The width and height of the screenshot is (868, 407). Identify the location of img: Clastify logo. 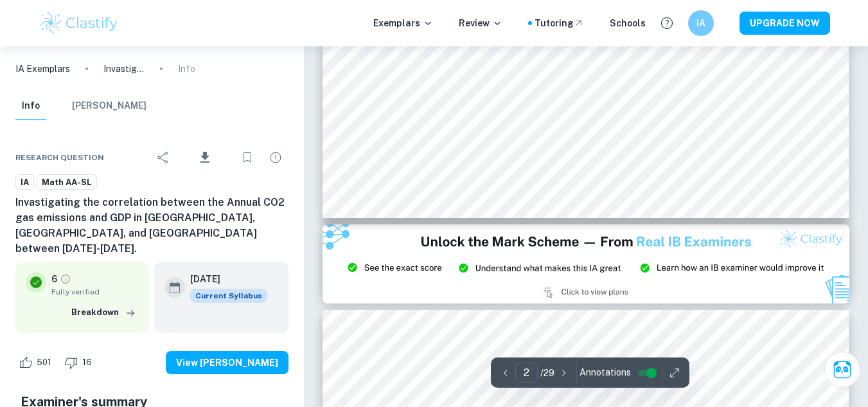
(79, 23).